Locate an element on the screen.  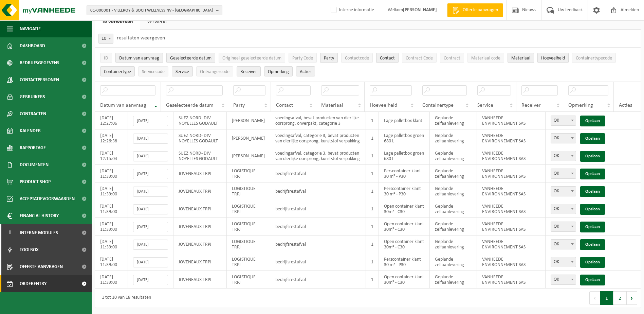
span: Geselecteerde datum is located at coordinates (190, 106).